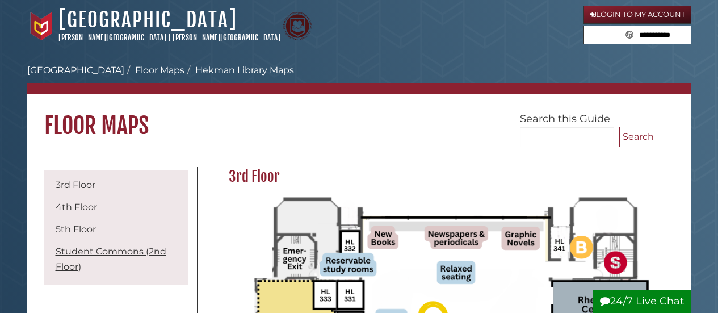 The width and height of the screenshot is (718, 313). I want to click on nav: breadcrumb, so click(359, 79).